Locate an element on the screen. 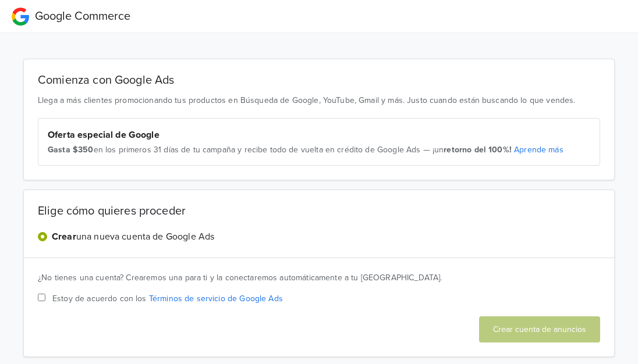 The width and height of the screenshot is (638, 364). strong: Gasta is located at coordinates (59, 150).